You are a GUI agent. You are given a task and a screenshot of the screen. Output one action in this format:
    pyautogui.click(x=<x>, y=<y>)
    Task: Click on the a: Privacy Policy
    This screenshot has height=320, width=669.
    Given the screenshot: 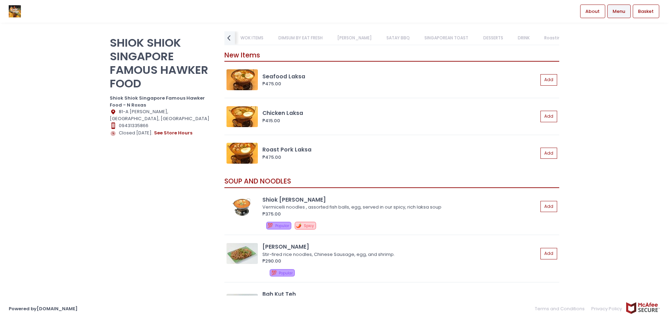 What is the action you would take?
    pyautogui.click(x=607, y=309)
    